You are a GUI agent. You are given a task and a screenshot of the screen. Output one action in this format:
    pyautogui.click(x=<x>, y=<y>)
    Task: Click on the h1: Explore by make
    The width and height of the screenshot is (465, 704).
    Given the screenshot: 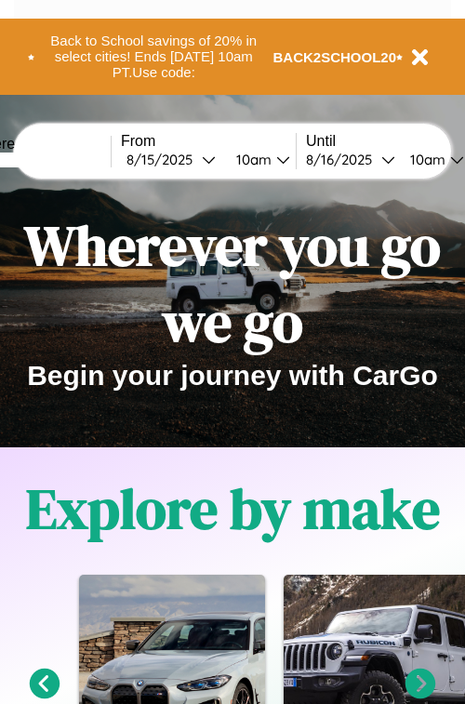 What is the action you would take?
    pyautogui.click(x=232, y=509)
    